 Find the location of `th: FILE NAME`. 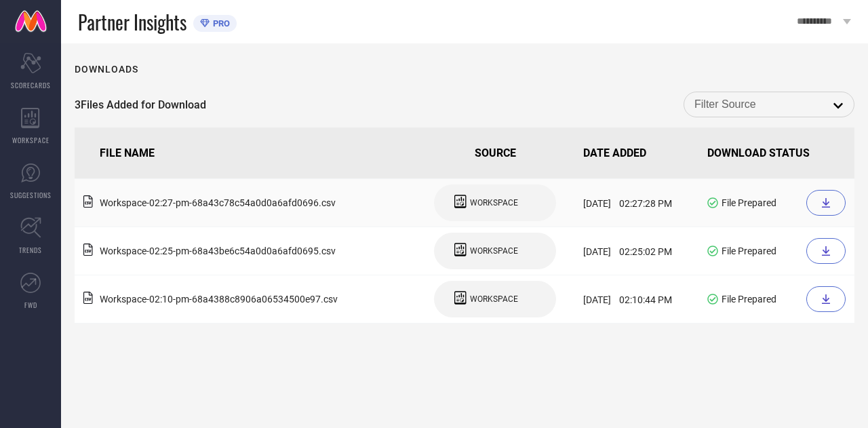

th: FILE NAME is located at coordinates (244, 153).